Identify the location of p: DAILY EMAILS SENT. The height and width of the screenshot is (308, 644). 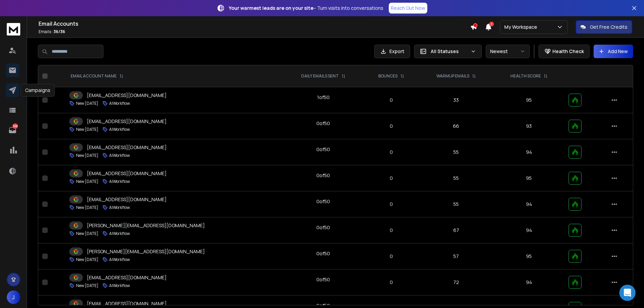
(320, 76).